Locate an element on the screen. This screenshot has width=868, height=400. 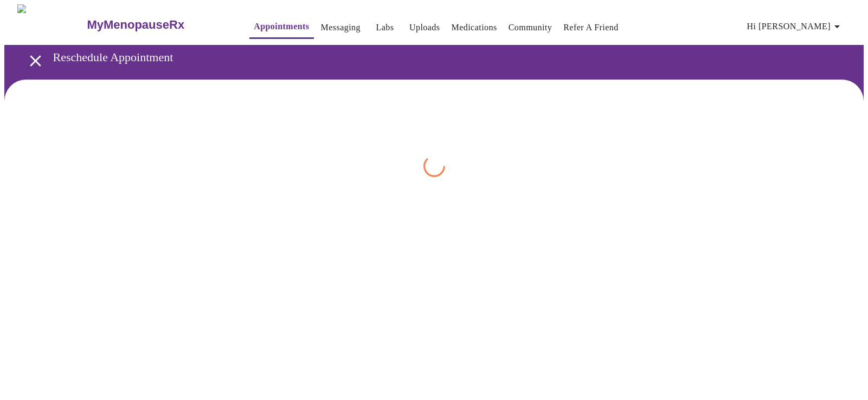
button: Refer a Friend is located at coordinates (591, 28).